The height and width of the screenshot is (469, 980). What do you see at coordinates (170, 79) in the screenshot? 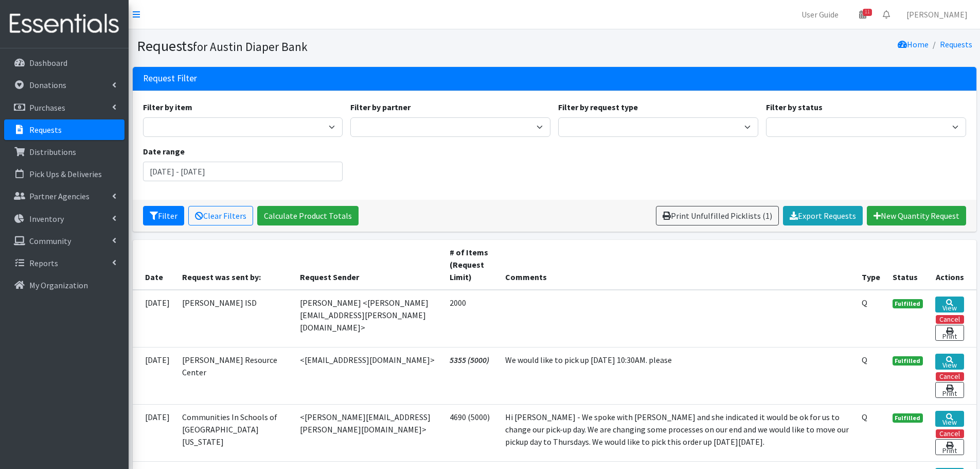
I see `h3: Request Filter` at bounding box center [170, 79].